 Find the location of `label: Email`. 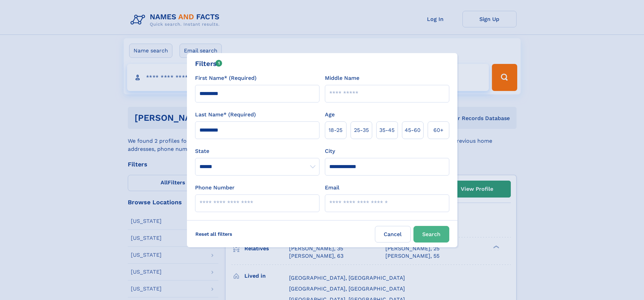

label: Email is located at coordinates (332, 188).